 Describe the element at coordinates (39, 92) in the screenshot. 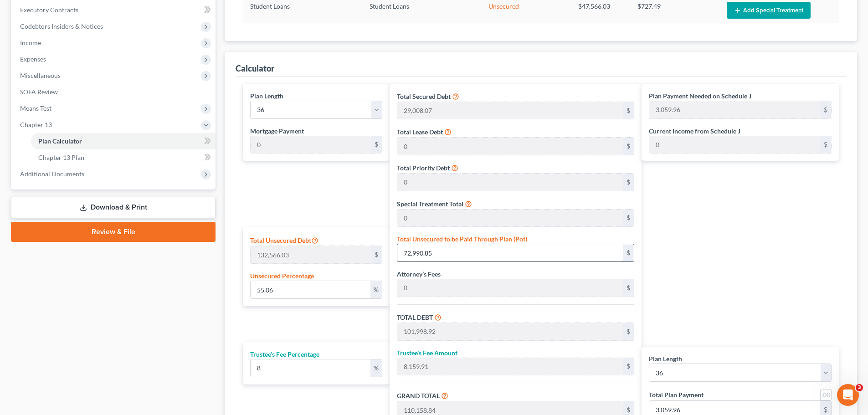

I see `span: SOFA Review` at that location.